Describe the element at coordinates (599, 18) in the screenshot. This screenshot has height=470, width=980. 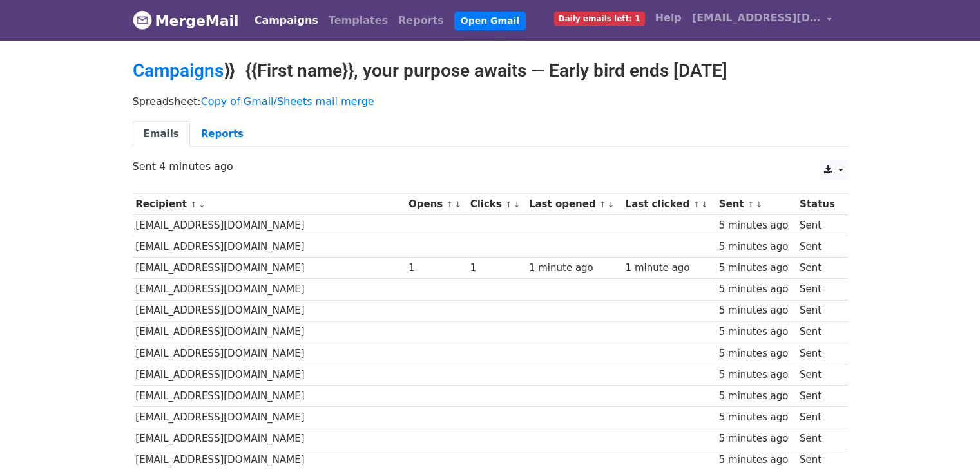
I see `a: Daily emails left: 1` at that location.